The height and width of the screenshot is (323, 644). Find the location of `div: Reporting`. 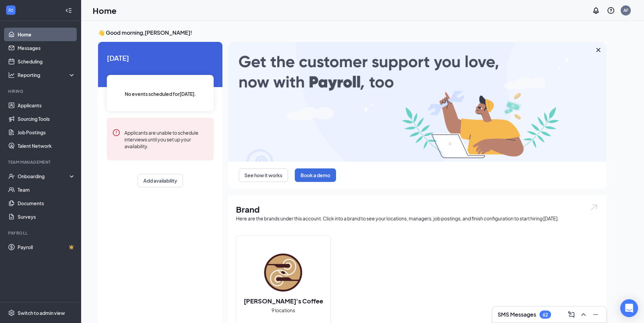

div: Reporting is located at coordinates (47, 75).